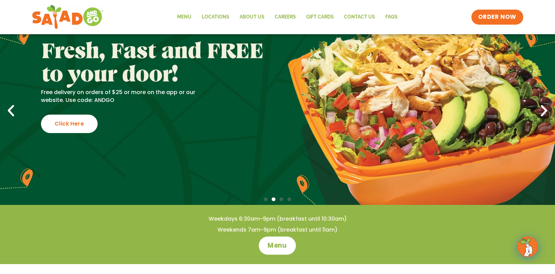 This screenshot has height=274, width=555. What do you see at coordinates (286, 17) in the screenshot?
I see `a: Careers` at bounding box center [286, 17].